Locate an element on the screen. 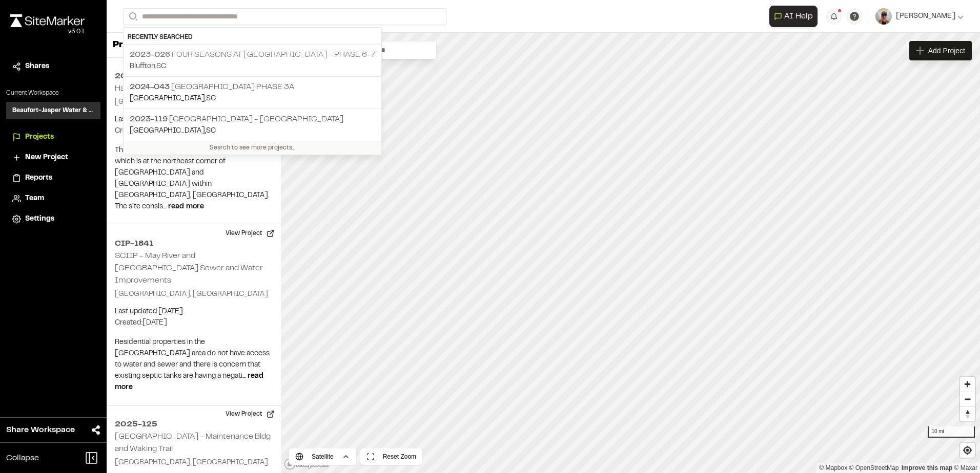 The height and width of the screenshot is (473, 980). h3: Beaufort-Jasper Water & Sewer Authority is located at coordinates (53, 111).